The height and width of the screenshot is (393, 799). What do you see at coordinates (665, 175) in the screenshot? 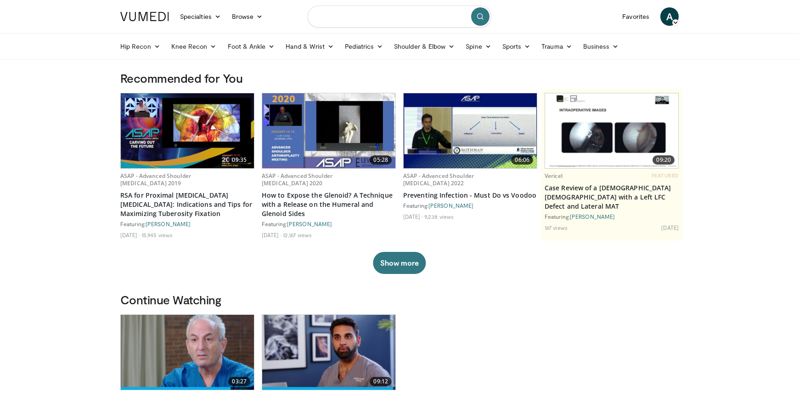
I see `span: FEATURED` at bounding box center [665, 175].